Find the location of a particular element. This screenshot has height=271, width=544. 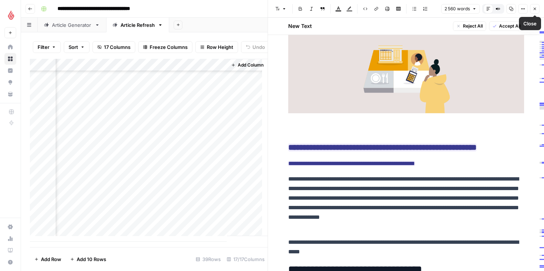

a: Learning Hub is located at coordinates (10, 251).